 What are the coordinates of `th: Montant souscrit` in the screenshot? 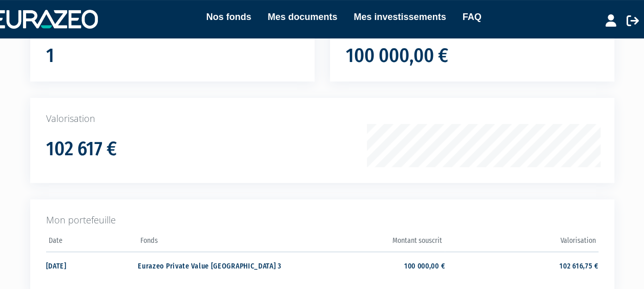 It's located at (368, 242).